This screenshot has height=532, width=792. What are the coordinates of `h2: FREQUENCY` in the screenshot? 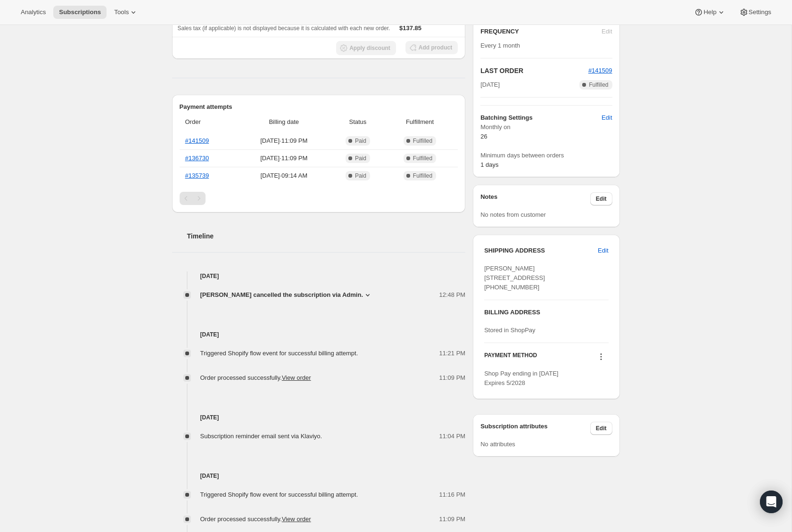 It's located at (541, 31).